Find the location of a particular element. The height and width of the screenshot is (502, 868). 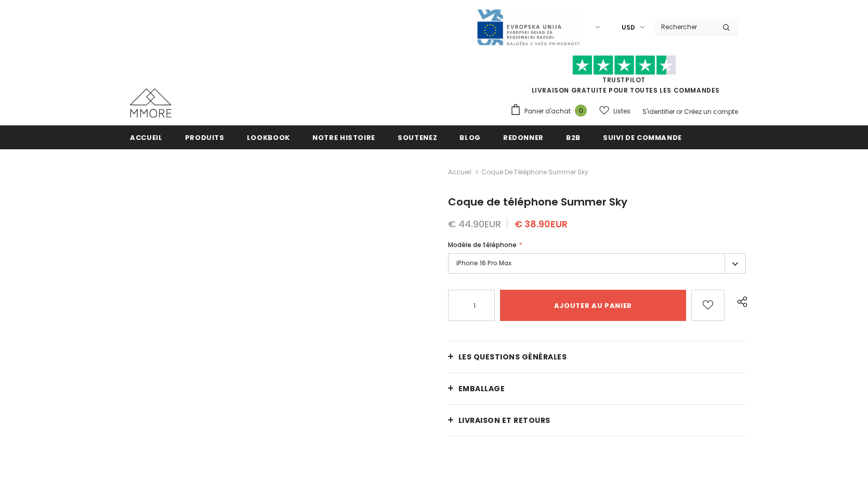

span: Livraison et retours is located at coordinates (504, 420).